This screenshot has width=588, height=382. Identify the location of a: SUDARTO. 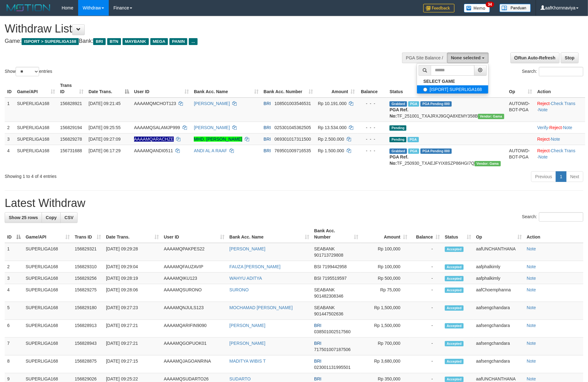
(240, 379).